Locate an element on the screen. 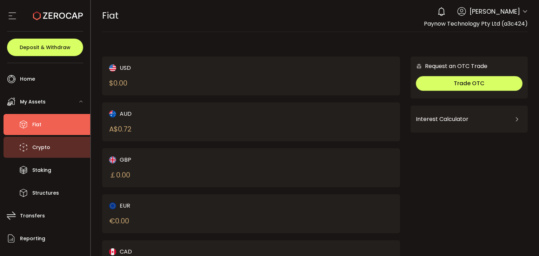 The image size is (539, 256). button: Deposit & Withdraw is located at coordinates (45, 47).